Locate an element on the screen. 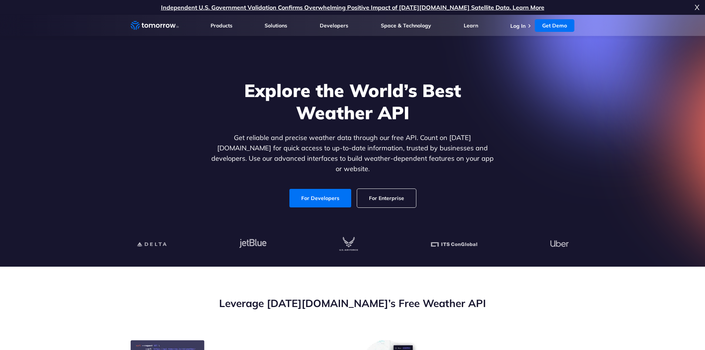 Image resolution: width=705 pixels, height=350 pixels. a: For Developers is located at coordinates (320, 198).